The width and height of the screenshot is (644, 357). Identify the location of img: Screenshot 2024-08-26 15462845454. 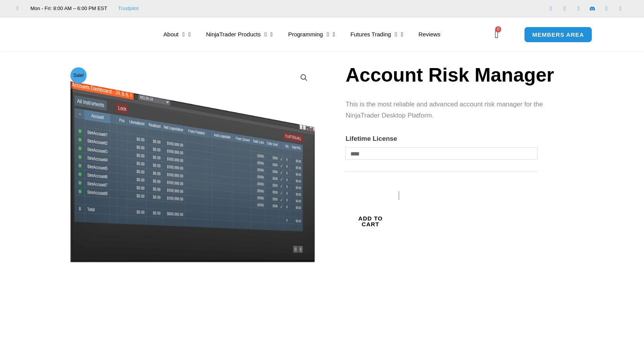
(192, 164).